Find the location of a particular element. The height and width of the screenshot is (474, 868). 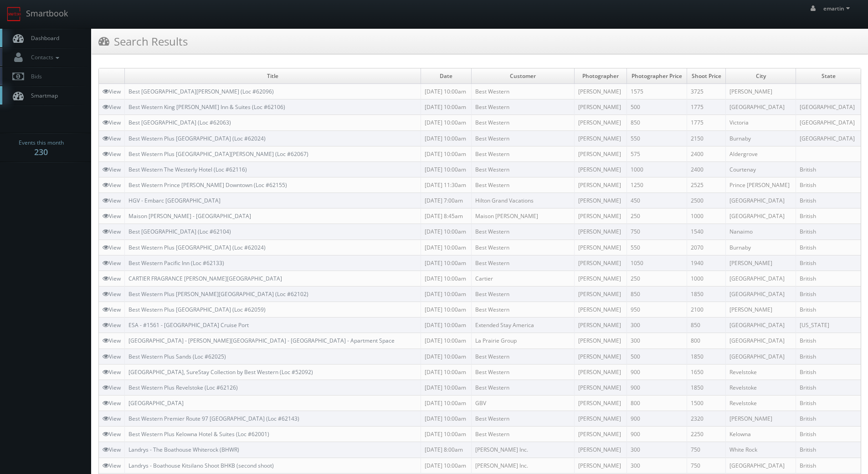

td: Revelstoke is located at coordinates (760, 388).